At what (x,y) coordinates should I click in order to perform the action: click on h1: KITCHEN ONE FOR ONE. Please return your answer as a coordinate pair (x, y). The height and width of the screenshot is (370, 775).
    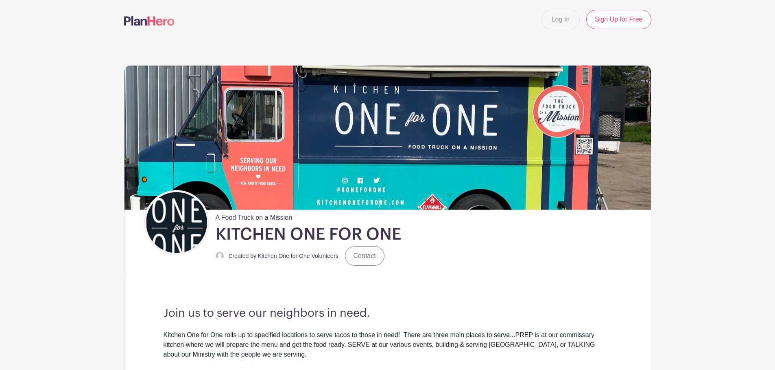
    Looking at the image, I should click on (308, 235).